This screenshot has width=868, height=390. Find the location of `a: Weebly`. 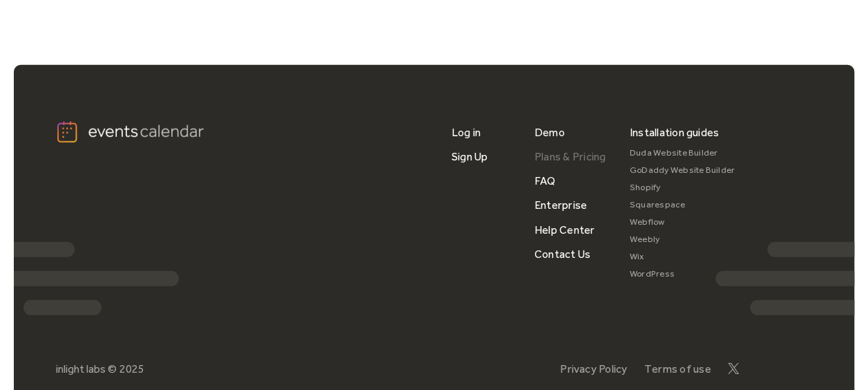

a: Weebly is located at coordinates (682, 240).